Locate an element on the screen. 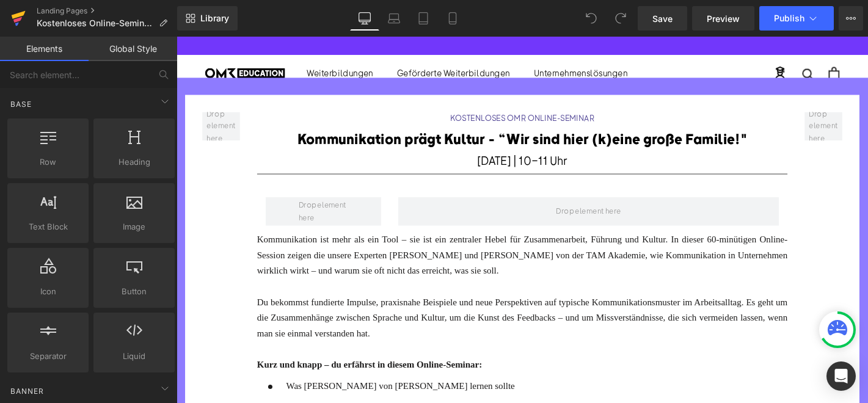 This screenshot has width=868, height=403. span: Icon is located at coordinates (47, 291).